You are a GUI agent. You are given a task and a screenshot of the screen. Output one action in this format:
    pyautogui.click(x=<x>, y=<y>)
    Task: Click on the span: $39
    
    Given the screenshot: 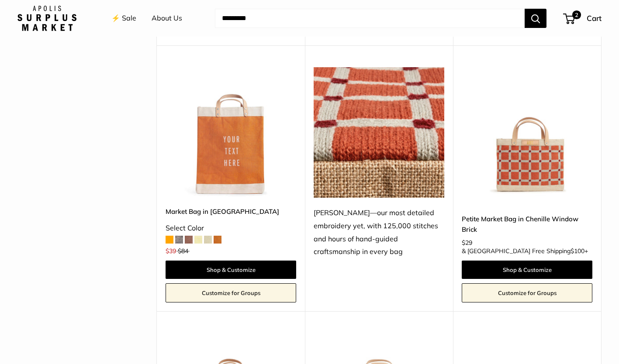 What is the action you would take?
    pyautogui.click(x=170, y=251)
    